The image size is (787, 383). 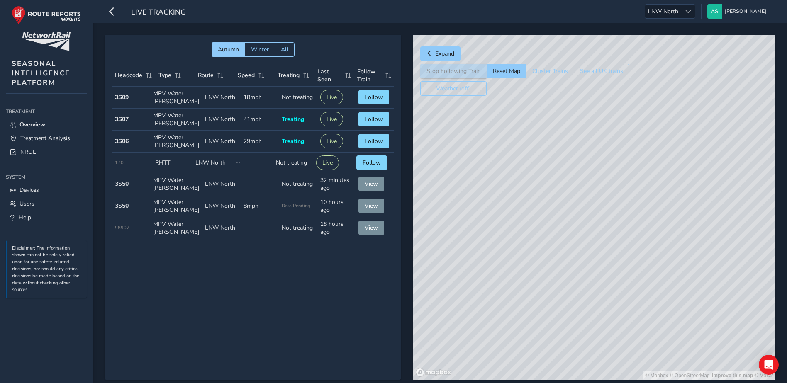 I want to click on div: Open Intercom Messenger, so click(x=768, y=365).